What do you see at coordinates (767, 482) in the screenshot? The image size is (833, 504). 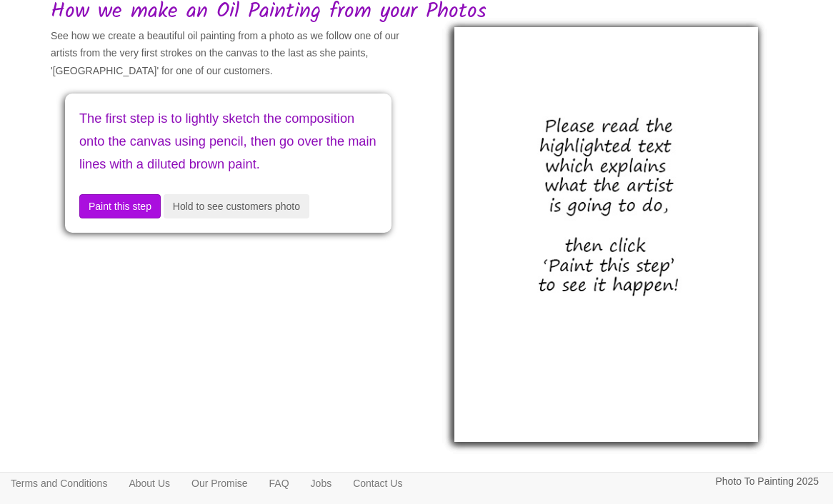 I see `p: Photo To Painting 2025` at bounding box center [767, 482].